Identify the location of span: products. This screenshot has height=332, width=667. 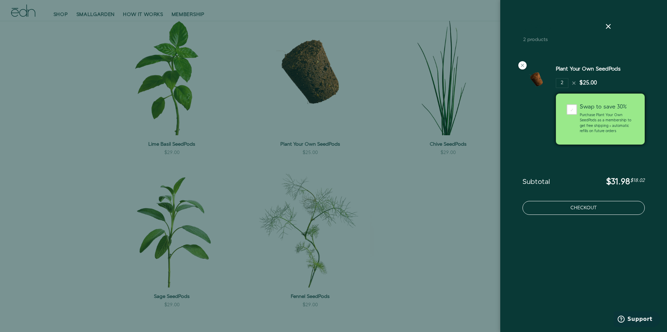
(538, 40).